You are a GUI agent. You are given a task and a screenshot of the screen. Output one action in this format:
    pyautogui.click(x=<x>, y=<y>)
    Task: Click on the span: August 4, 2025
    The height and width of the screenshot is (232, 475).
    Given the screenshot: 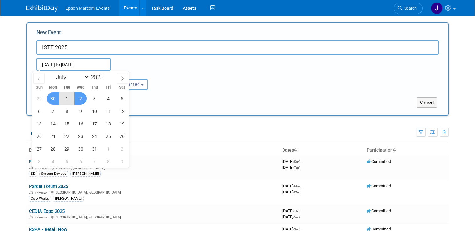 What is the action you would take?
    pyautogui.click(x=53, y=161)
    